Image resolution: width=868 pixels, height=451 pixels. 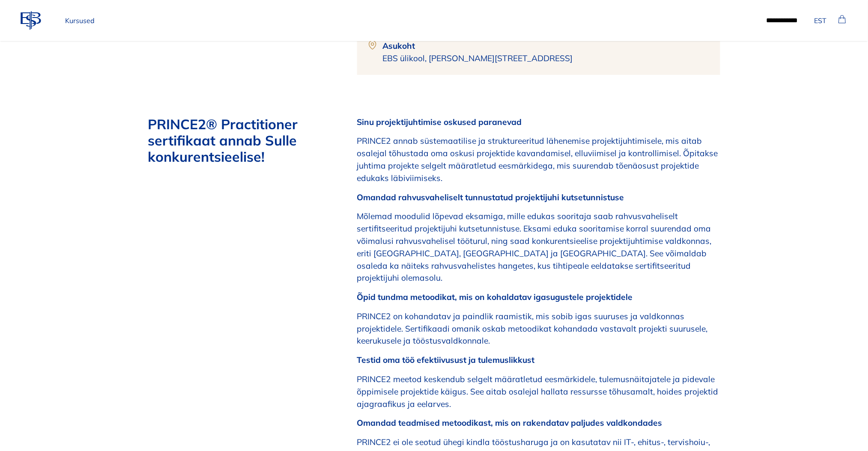 I want to click on p: PRINCE2 on kohandatav ja paindlik raamistik, mis sobib igas suuruses ja valdkonnas projektidele. ..., so click(x=538, y=329).